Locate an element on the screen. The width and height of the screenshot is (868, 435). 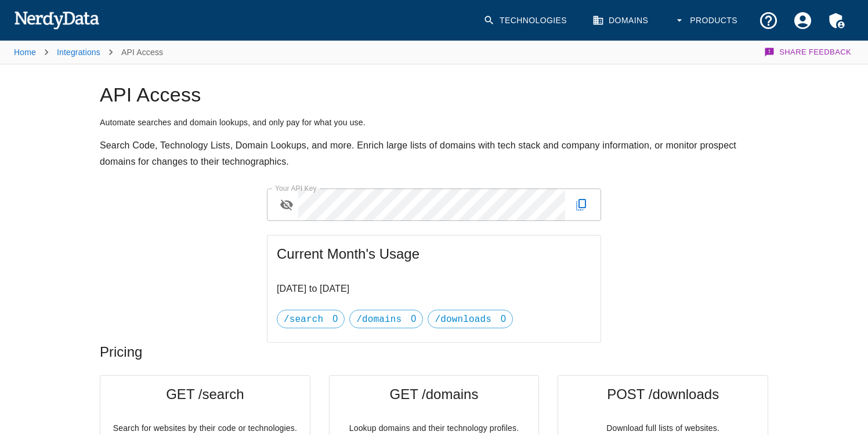
button: Admin Menu is located at coordinates (837, 20).